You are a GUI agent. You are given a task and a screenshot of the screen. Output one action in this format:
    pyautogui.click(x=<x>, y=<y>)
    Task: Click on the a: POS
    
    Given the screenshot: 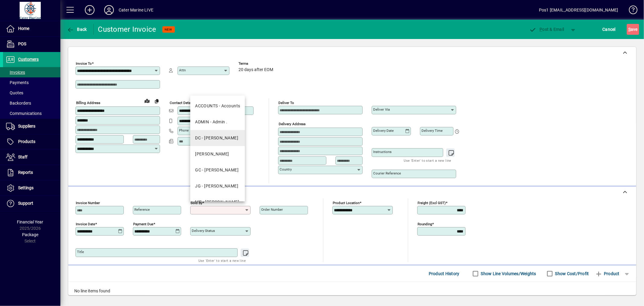 What is the action you would take?
    pyautogui.click(x=31, y=44)
    